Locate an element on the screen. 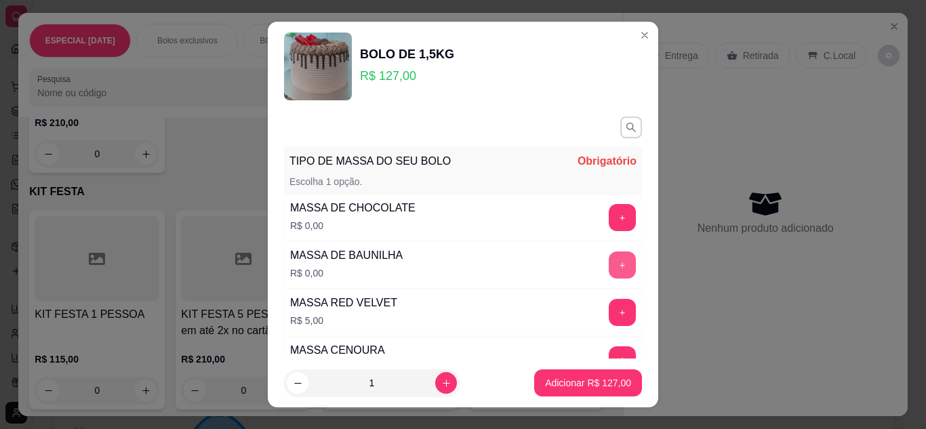  p: Escolha 1 opção. is located at coordinates (325, 182).